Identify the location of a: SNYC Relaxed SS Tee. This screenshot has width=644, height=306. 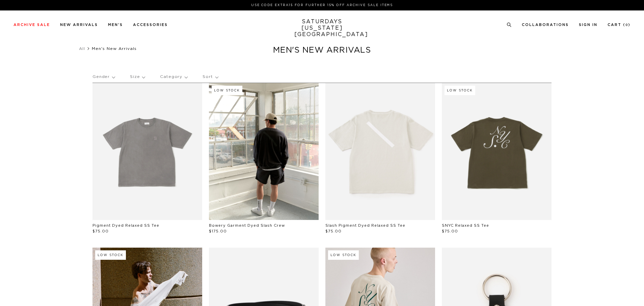
(466, 225).